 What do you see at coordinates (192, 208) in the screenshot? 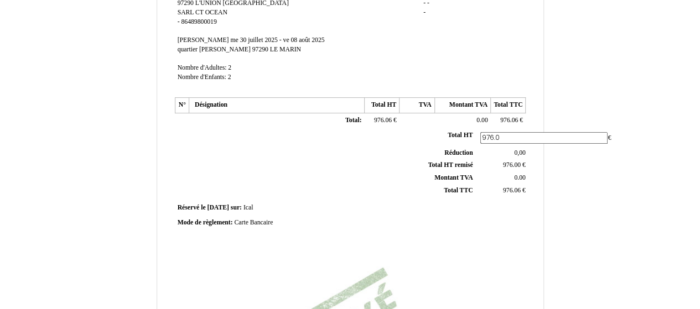
I see `span: Réservé le` at bounding box center [192, 208].